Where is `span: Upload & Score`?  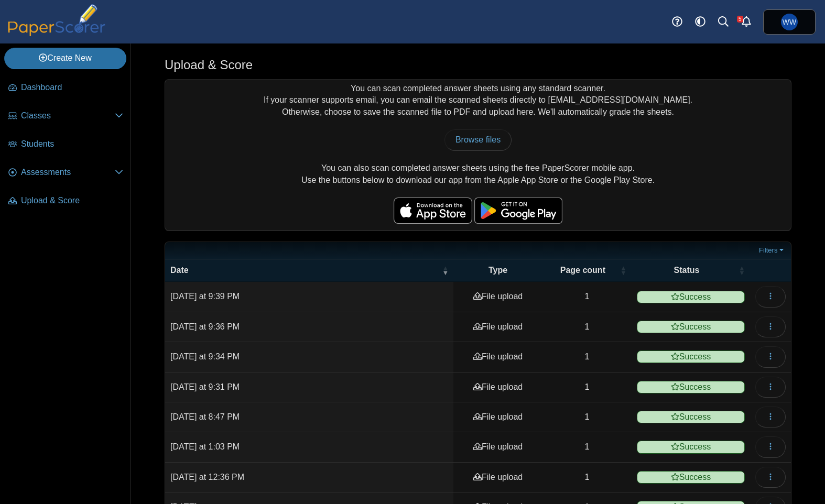
span: Upload & Score is located at coordinates (72, 201).